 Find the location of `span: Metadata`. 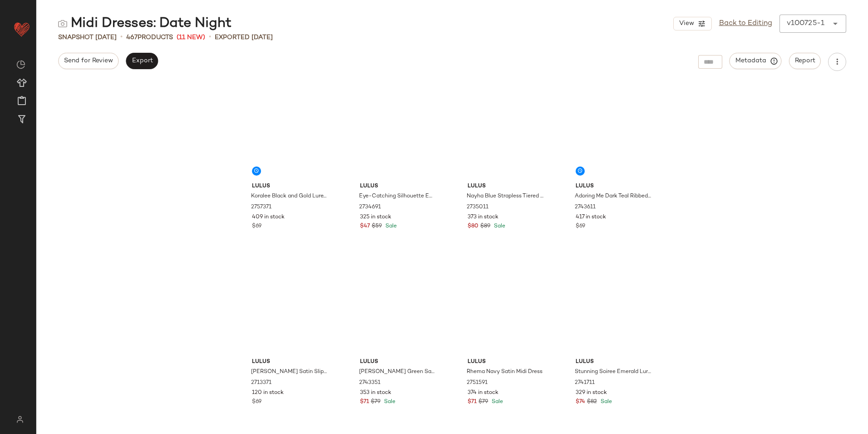

span: Metadata is located at coordinates (755, 61).